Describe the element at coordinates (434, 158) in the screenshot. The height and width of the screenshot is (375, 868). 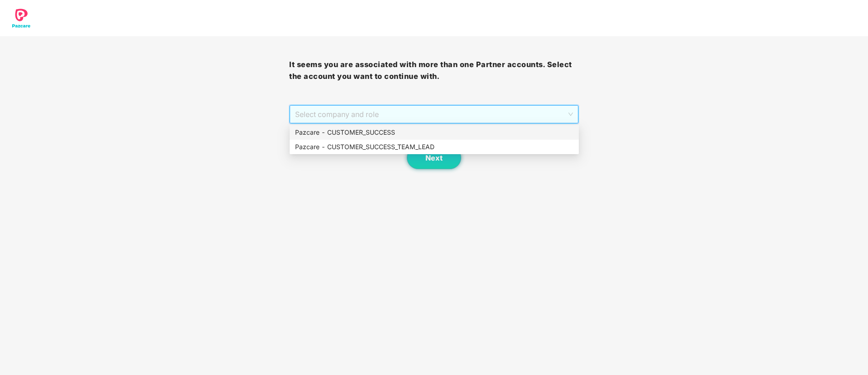
I see `button: Next` at that location.